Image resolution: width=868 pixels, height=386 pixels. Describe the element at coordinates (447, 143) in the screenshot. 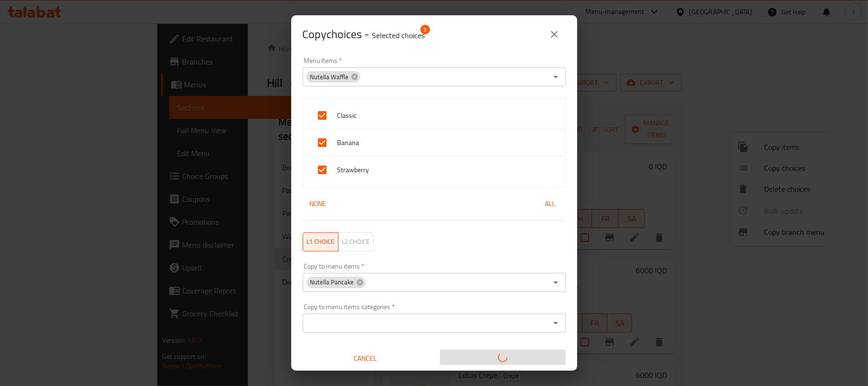

I see `span: Banana` at that location.